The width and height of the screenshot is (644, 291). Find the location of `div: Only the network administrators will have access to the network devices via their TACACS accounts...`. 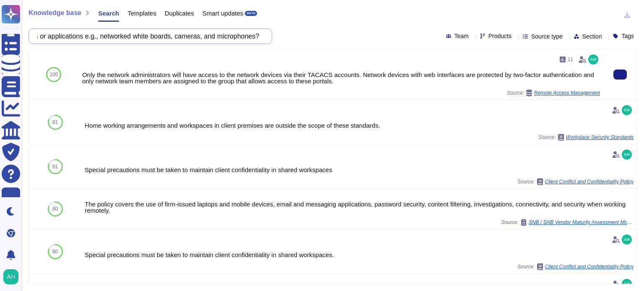

div: Only the network administrators will have access to the network devices via their TACACS accounts... is located at coordinates (341, 78).